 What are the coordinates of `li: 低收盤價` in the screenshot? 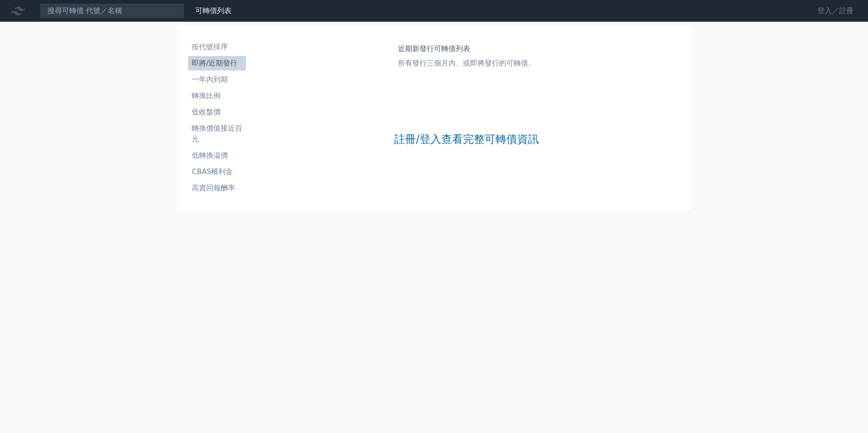 It's located at (217, 112).